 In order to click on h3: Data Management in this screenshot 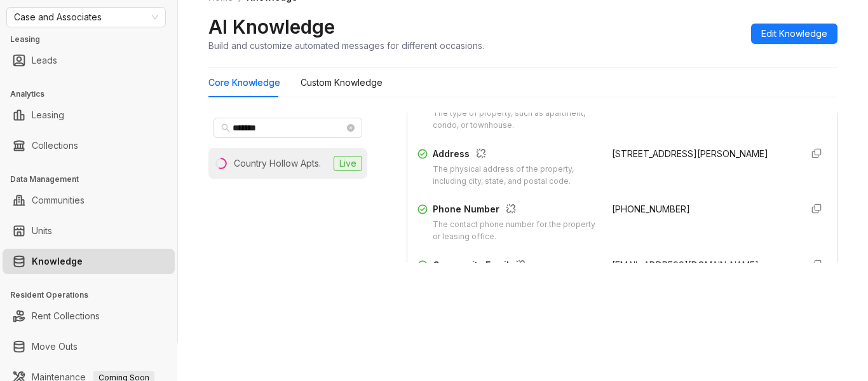, I will do `click(93, 179)`.